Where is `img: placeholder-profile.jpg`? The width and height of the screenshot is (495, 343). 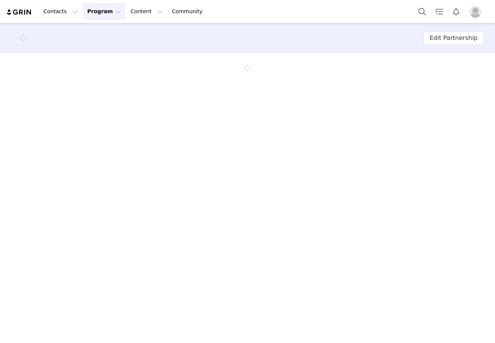
img: placeholder-profile.jpg is located at coordinates (476, 12).